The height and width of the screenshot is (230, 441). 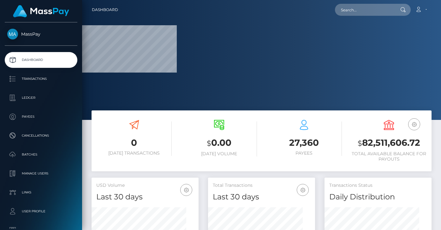 I want to click on a: Manage Users, so click(x=41, y=173).